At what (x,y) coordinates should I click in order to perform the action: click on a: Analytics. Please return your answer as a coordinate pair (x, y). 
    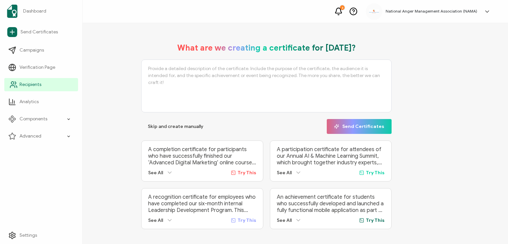
    Looking at the image, I should click on (41, 102).